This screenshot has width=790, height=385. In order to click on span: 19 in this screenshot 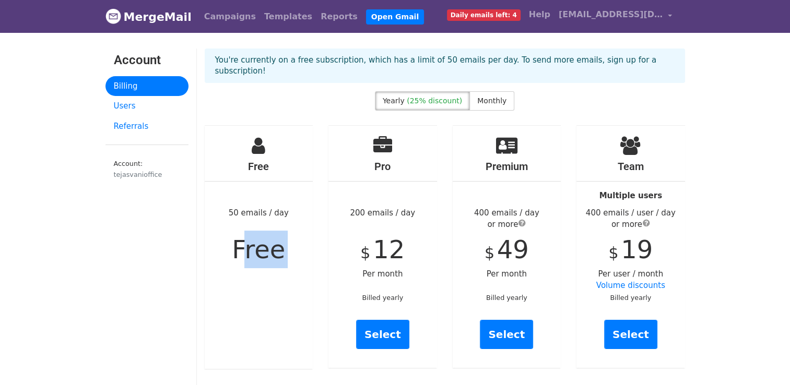, I will do `click(636, 250)`.